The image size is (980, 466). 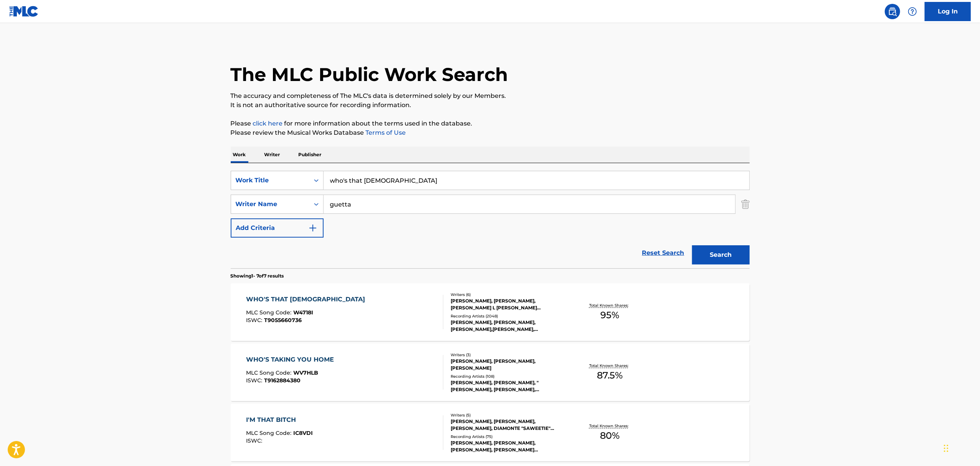 What do you see at coordinates (610, 375) in the screenshot?
I see `span: 87.5 %` at bounding box center [610, 375].